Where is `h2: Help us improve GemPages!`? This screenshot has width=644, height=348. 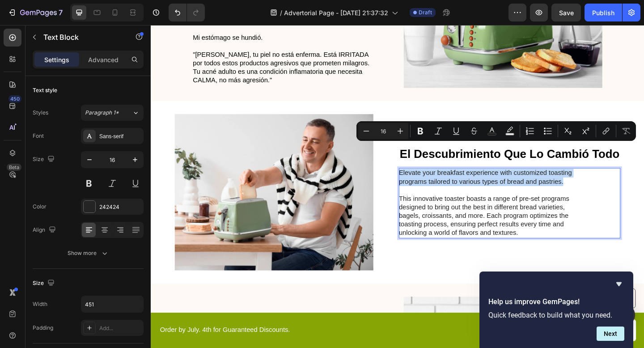
h2: Help us improve GemPages! is located at coordinates (557, 302).